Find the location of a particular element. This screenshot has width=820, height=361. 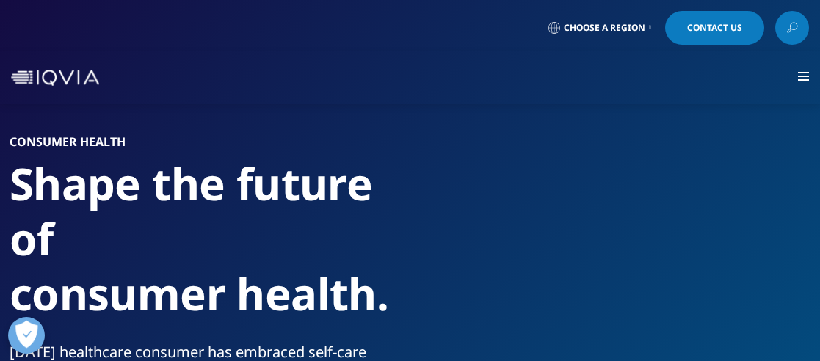

button: Open Preferences is located at coordinates (26, 335).